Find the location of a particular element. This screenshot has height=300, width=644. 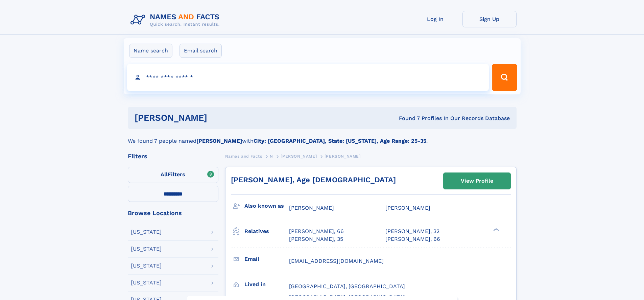

div: Found 7 Profiles In Our Records Database is located at coordinates (406, 119).